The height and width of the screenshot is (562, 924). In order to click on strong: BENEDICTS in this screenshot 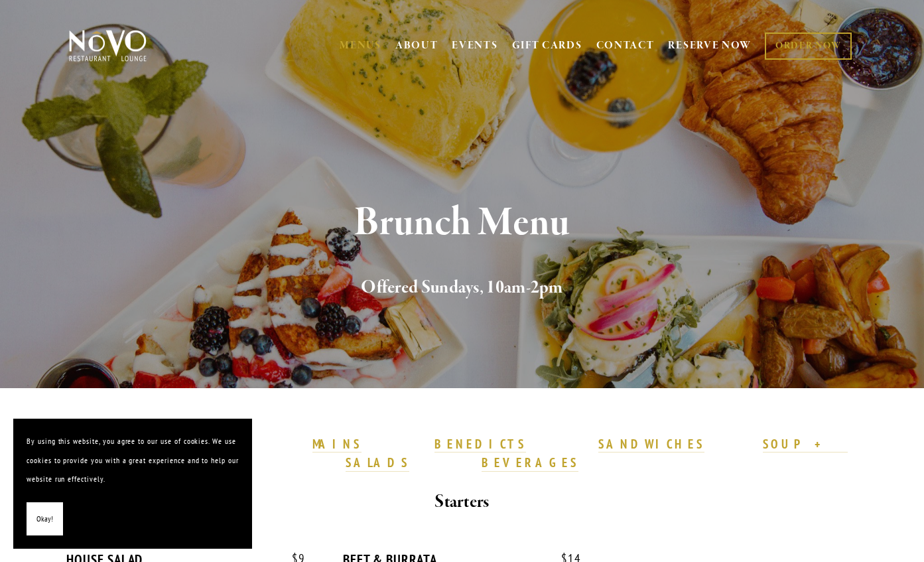, I will do `click(480, 444)`.